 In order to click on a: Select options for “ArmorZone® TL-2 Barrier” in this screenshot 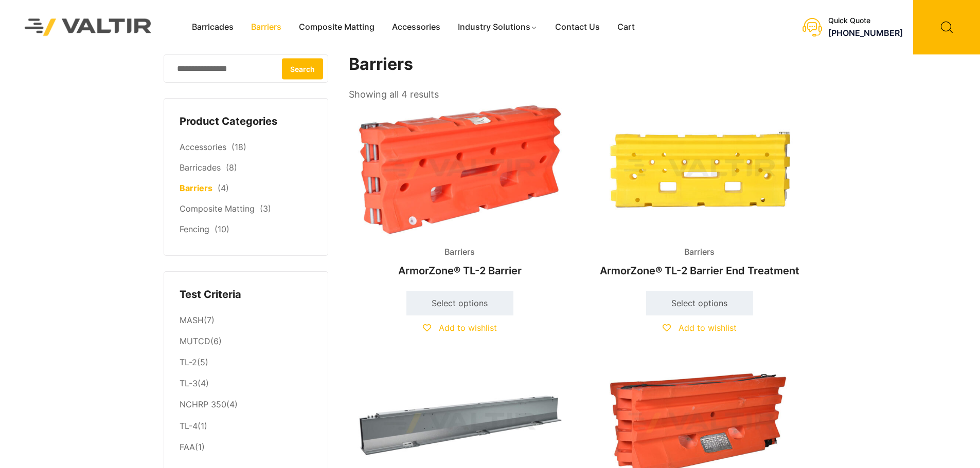, I will do `click(460, 303)`.